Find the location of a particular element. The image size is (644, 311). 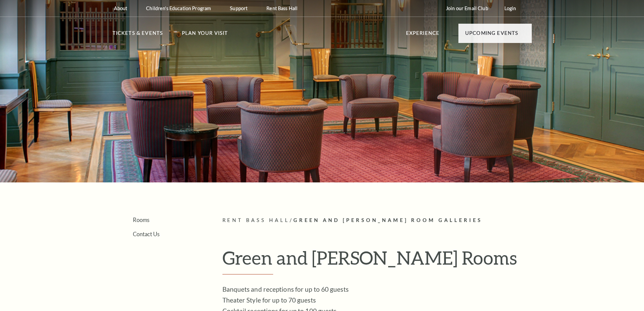

a: Contact Us is located at coordinates (146, 234).